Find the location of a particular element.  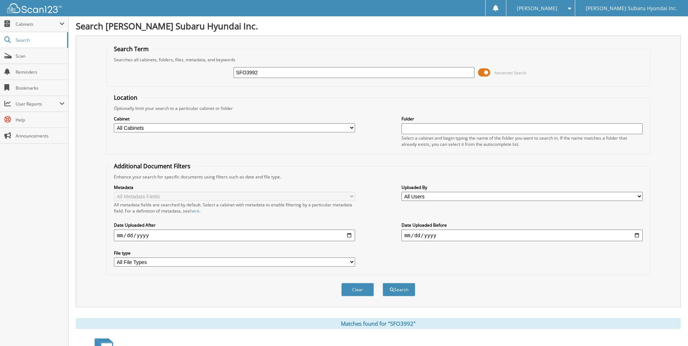

label: Date Uploaded After is located at coordinates (234, 225).